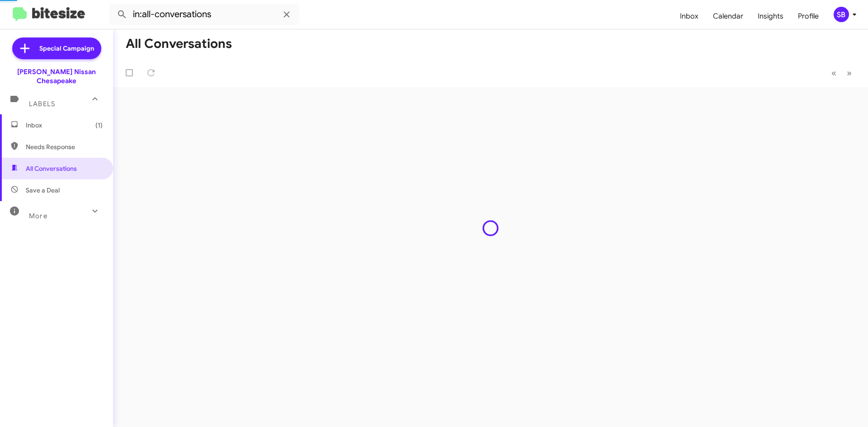 The width and height of the screenshot is (868, 427). I want to click on button: SB, so click(842, 14).